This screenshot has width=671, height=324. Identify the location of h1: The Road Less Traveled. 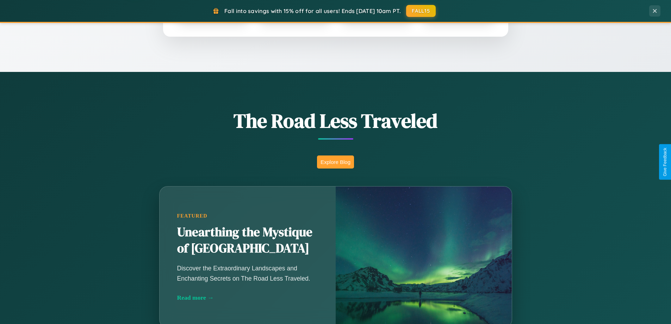
(336, 121).